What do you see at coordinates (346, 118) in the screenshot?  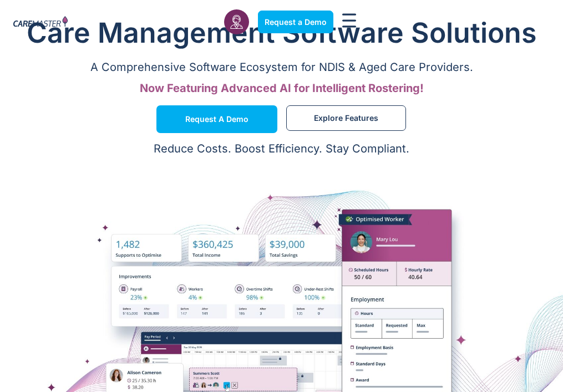 I see `span: Explore Features` at bounding box center [346, 118].